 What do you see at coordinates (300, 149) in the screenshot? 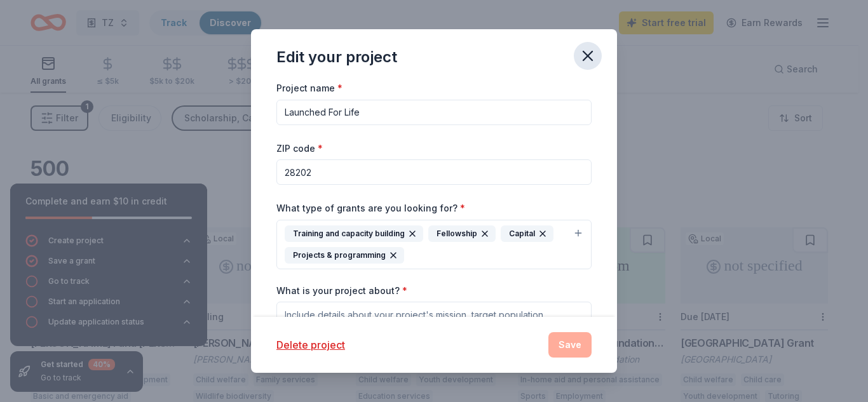
I see `label: ZIP code` at bounding box center [300, 149].